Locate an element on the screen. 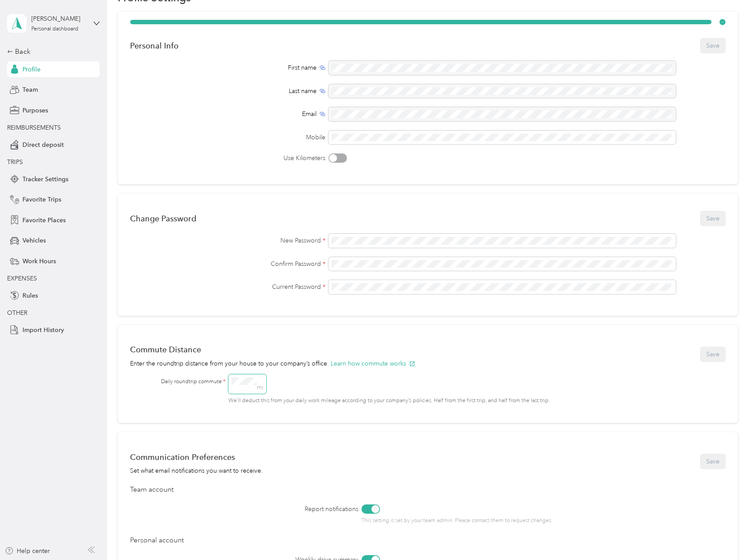 The height and width of the screenshot is (560, 753). span: Direct deposit is located at coordinates (43, 145).